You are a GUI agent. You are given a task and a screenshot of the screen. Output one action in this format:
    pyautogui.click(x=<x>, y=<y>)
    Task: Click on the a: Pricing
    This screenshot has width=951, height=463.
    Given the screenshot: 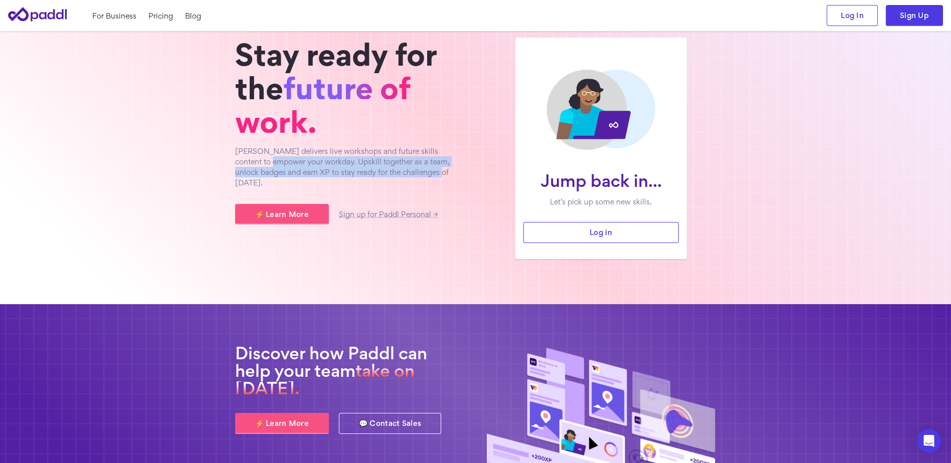 What is the action you would take?
    pyautogui.click(x=160, y=16)
    